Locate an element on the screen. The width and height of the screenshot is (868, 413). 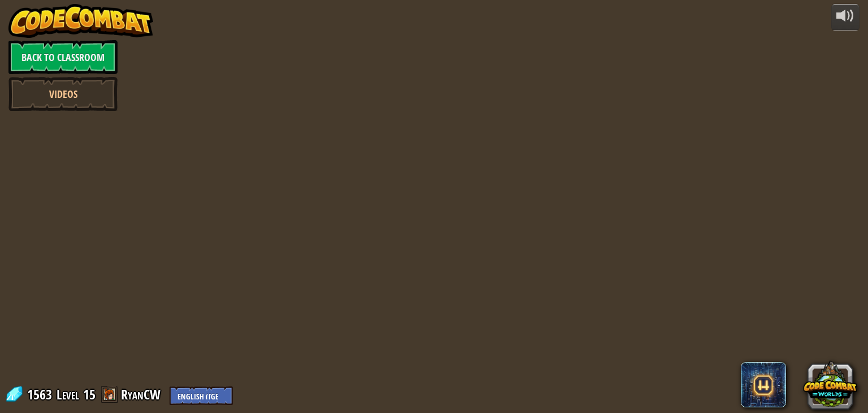
button: Adjust volume is located at coordinates (846, 17).